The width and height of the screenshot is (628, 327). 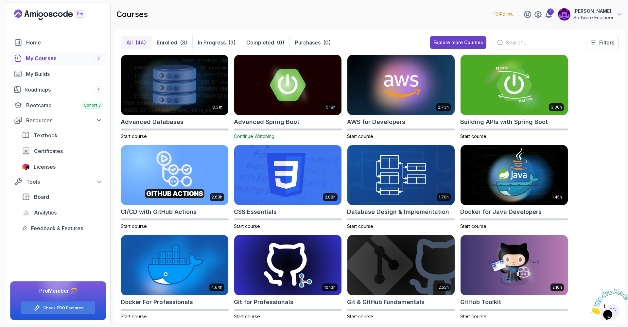 I want to click on div: Bootcamp, so click(x=64, y=105).